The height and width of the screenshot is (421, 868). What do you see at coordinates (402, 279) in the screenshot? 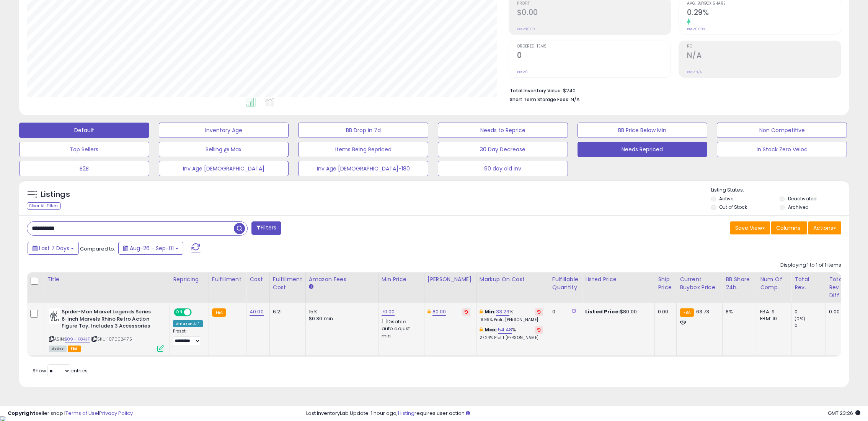
I see `div: Min Price` at bounding box center [402, 279].